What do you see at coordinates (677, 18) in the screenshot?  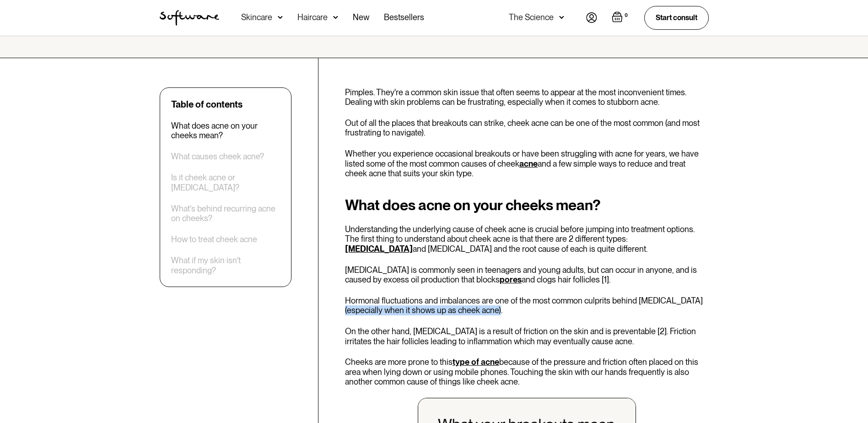 I see `a: Start consult` at bounding box center [677, 18].